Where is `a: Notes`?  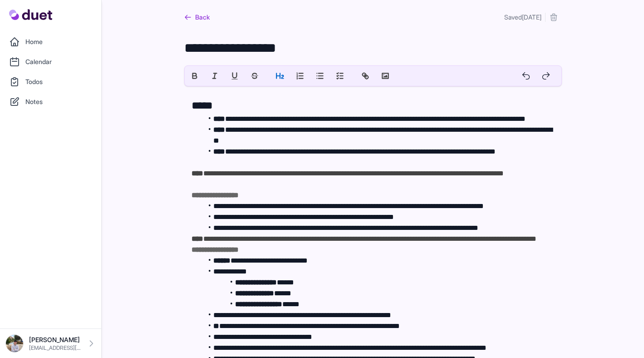 a: Notes is located at coordinates (51, 102).